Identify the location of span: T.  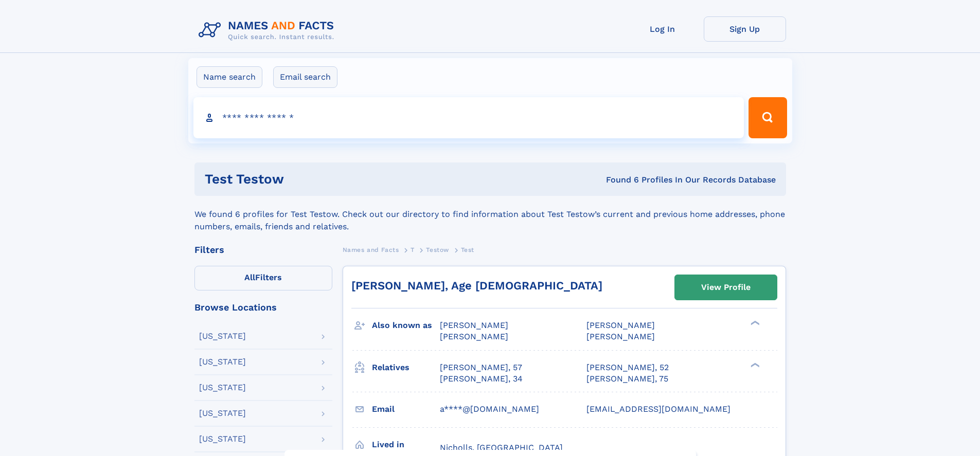
(413, 250).